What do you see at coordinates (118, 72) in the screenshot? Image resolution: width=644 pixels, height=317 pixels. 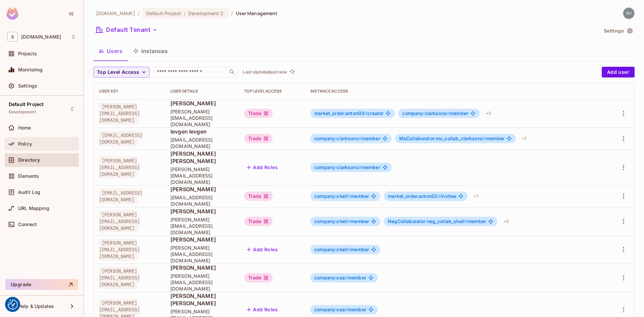 I see `span: Top Level Access` at bounding box center [118, 72].